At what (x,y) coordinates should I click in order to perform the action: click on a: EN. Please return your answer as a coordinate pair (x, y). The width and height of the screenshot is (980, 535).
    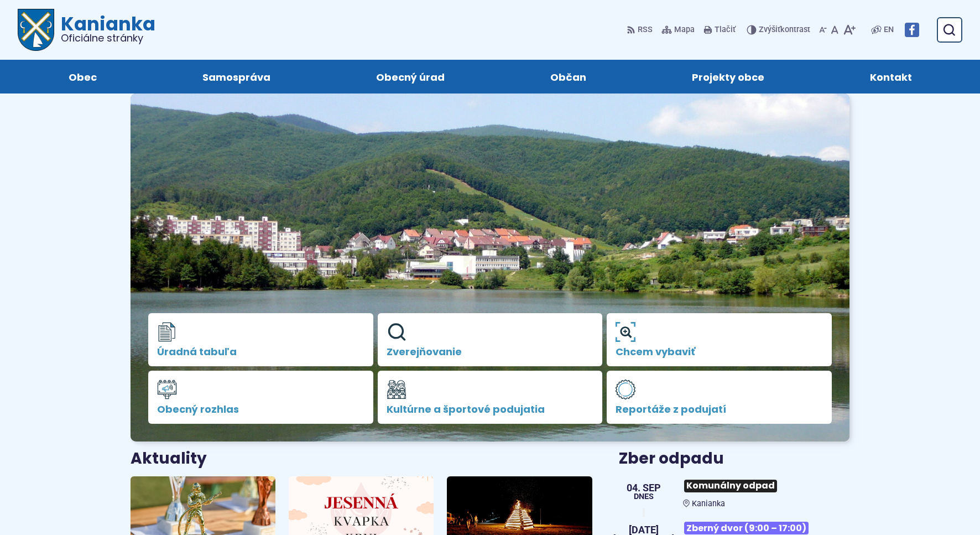
    Looking at the image, I should click on (888, 30).